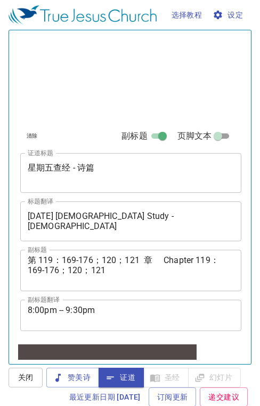  What do you see at coordinates (72, 378) in the screenshot?
I see `span: 赞美诗` at bounding box center [72, 378].